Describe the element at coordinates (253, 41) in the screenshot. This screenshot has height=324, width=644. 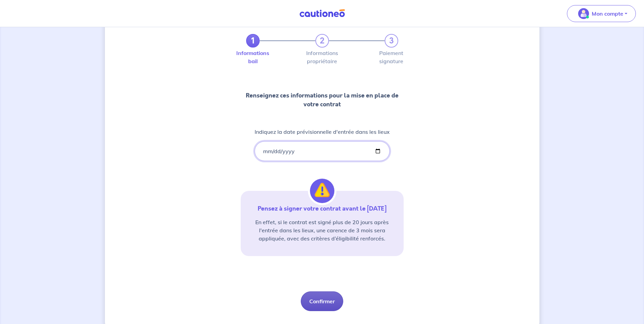
I see `a: 1` at that location.